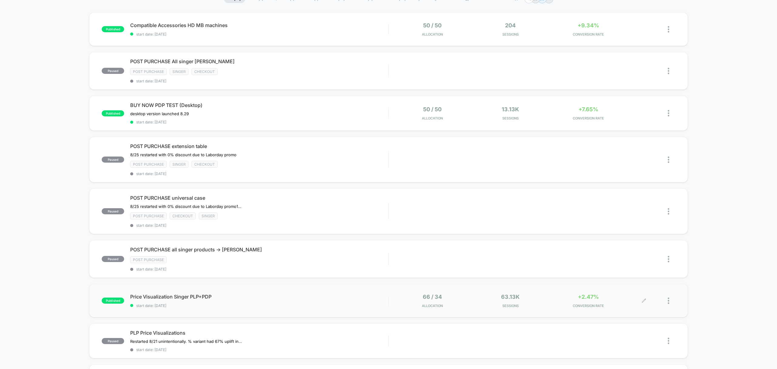 This screenshot has height=369, width=777. I want to click on span: 66 / 34, so click(432, 296).